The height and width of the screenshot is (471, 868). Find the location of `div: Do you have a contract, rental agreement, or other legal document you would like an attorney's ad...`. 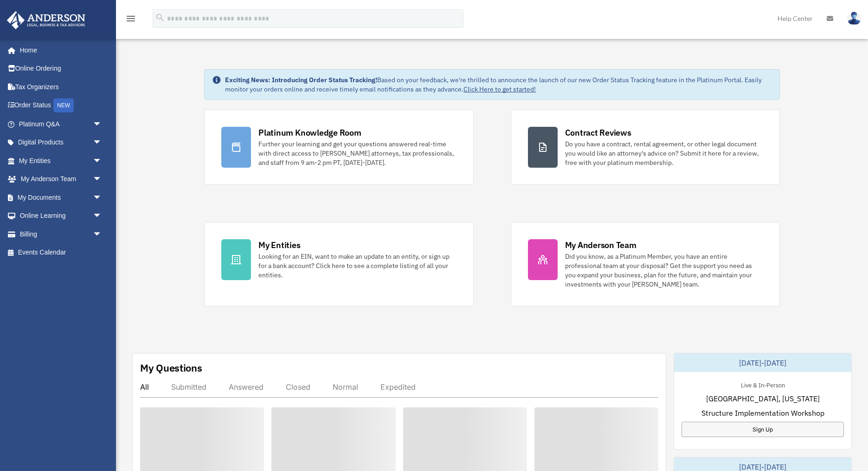

div: Do you have a contract, rental agreement, or other legal document you would like an attorney's ad... is located at coordinates (664, 153).